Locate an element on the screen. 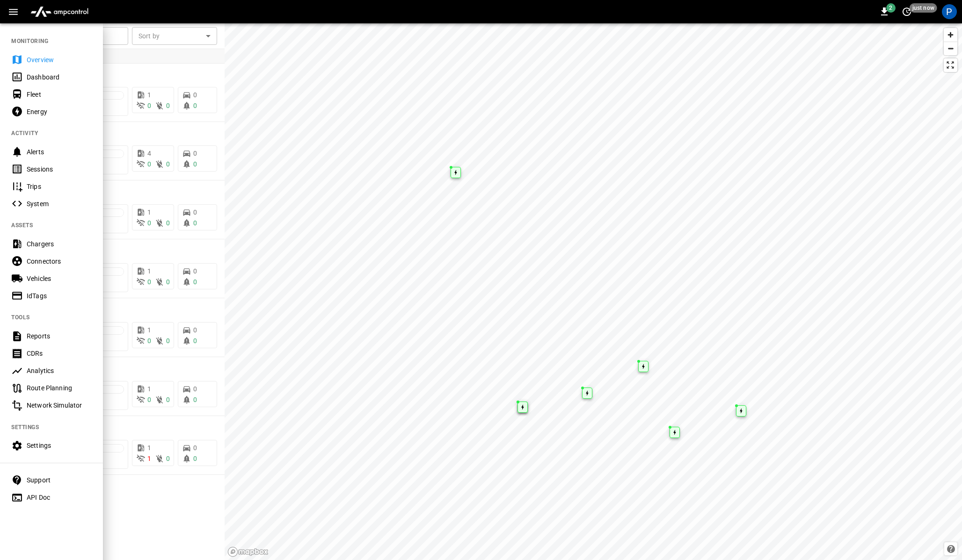  div: Energy is located at coordinates (59, 112).